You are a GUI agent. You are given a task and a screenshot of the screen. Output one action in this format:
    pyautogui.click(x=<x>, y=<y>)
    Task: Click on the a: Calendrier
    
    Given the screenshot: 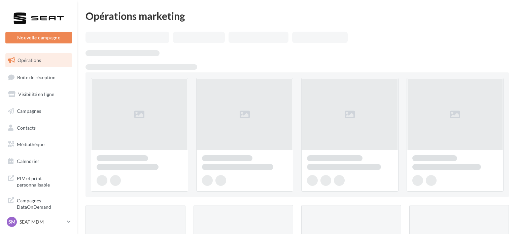 What is the action you would take?
    pyautogui.click(x=39, y=161)
    